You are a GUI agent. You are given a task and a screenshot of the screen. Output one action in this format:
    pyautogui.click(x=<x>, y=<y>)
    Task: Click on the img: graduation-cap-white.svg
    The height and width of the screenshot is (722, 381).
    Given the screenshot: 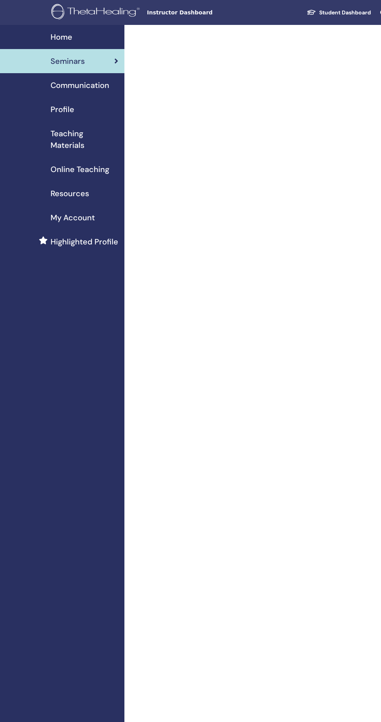 What is the action you would take?
    pyautogui.click(x=312, y=12)
    